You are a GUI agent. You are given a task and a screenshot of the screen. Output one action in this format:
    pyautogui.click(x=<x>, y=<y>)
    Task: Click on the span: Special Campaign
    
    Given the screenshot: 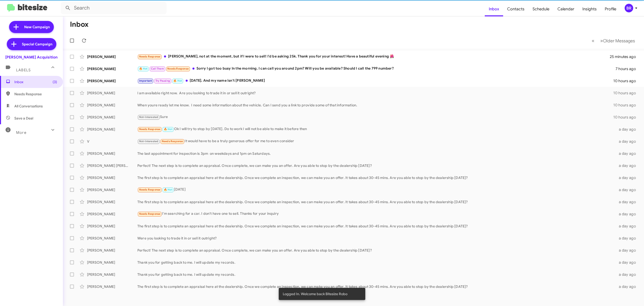 What is the action you would take?
    pyautogui.click(x=37, y=44)
    